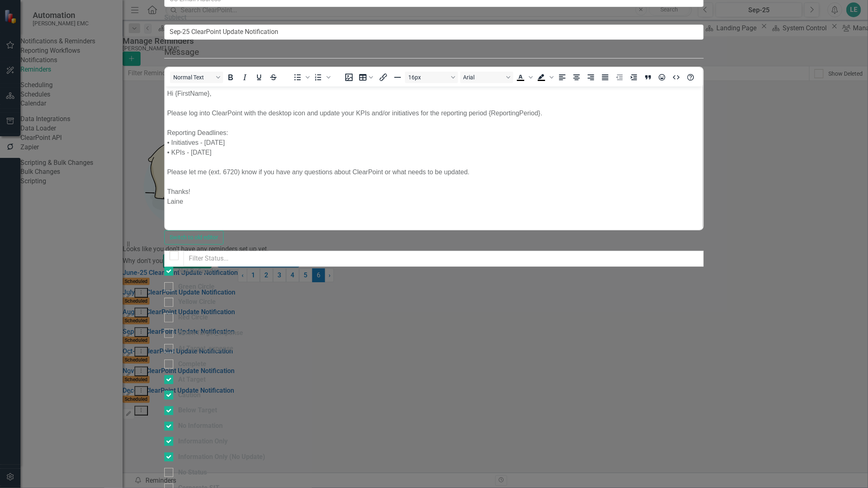 The width and height of the screenshot is (868, 488). I want to click on div: Information Only, so click(203, 441).